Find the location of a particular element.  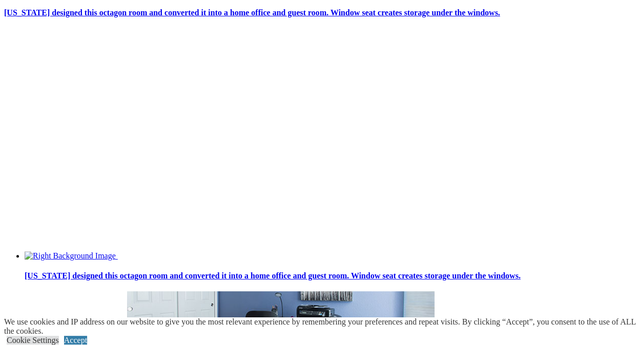

img: mountain retreat with murphy bed is located at coordinates (233, 143).